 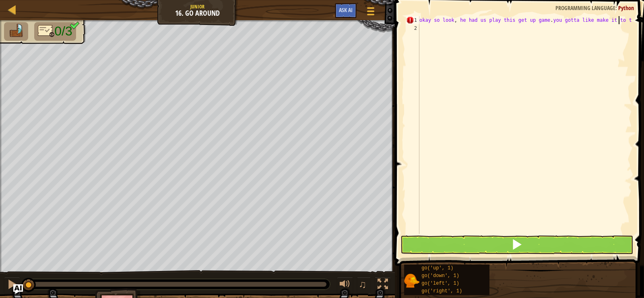 What do you see at coordinates (413, 28) in the screenshot?
I see `div: 2` at bounding box center [413, 28].